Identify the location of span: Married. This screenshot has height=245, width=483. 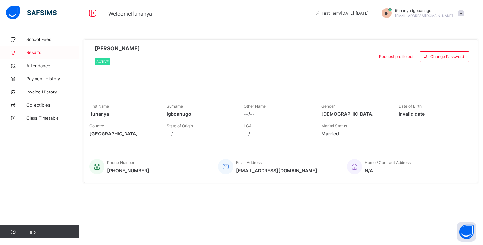
(355, 134).